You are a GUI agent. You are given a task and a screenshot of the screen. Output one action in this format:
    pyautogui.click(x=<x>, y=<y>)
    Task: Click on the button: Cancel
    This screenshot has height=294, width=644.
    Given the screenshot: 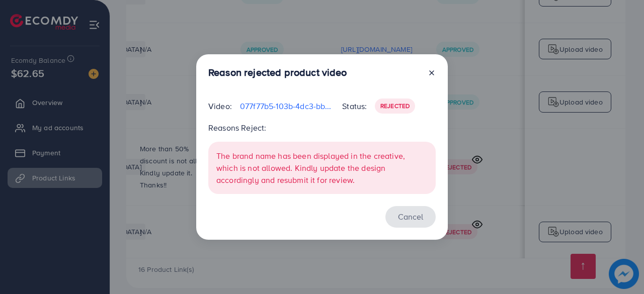 What is the action you would take?
    pyautogui.click(x=411, y=217)
    